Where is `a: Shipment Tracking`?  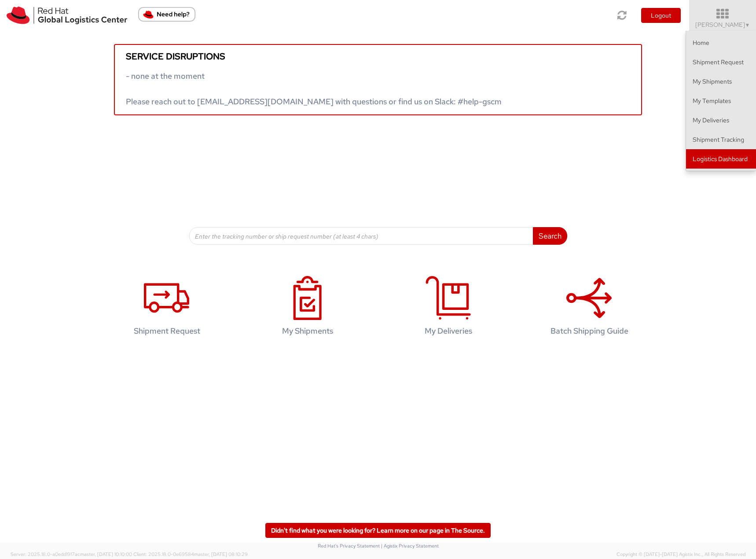 a: Shipment Tracking is located at coordinates (720, 139).